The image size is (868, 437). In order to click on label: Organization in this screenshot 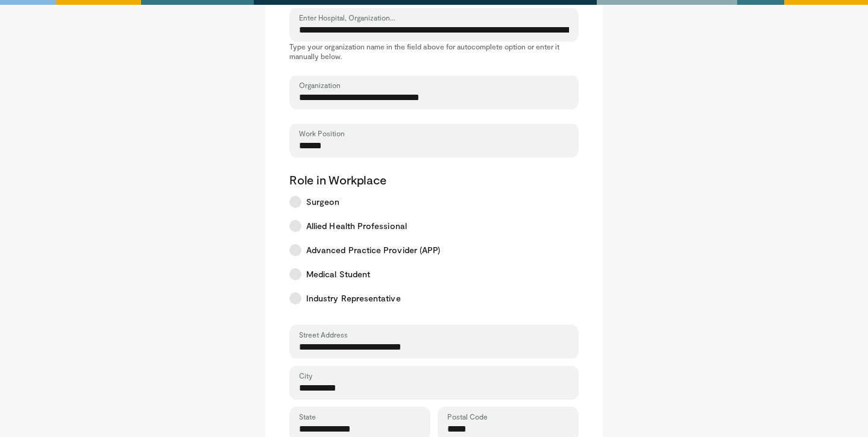, I will do `click(319, 85)`.